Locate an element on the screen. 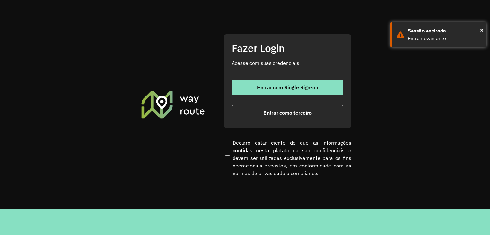  button: Close is located at coordinates (482, 30).